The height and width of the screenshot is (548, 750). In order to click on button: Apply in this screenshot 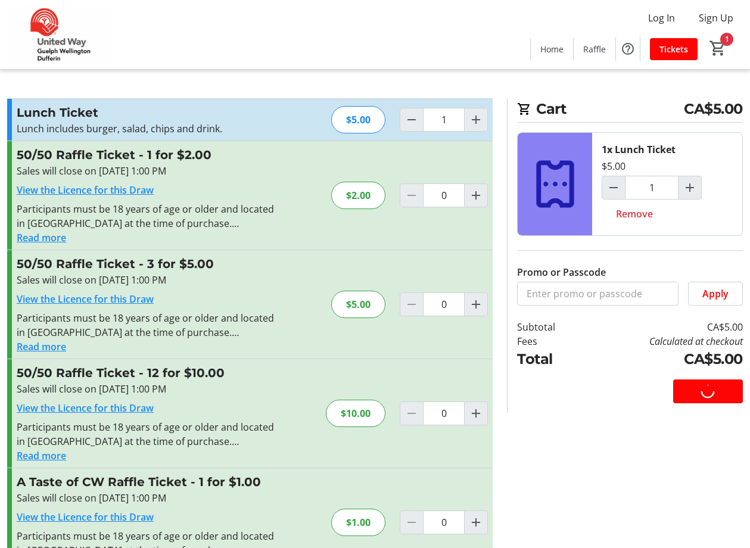, I will do `click(716, 294)`.